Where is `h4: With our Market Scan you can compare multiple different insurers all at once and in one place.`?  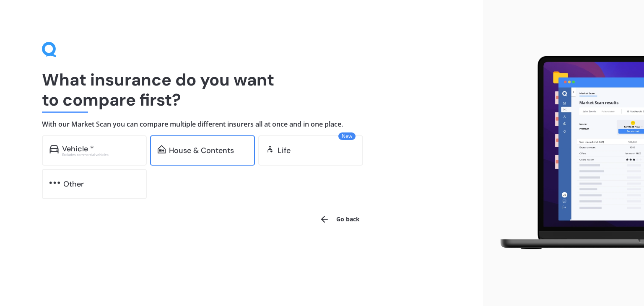
h4: With our Market Scan you can compare multiple different insurers all at once and in one place. is located at coordinates (242, 124).